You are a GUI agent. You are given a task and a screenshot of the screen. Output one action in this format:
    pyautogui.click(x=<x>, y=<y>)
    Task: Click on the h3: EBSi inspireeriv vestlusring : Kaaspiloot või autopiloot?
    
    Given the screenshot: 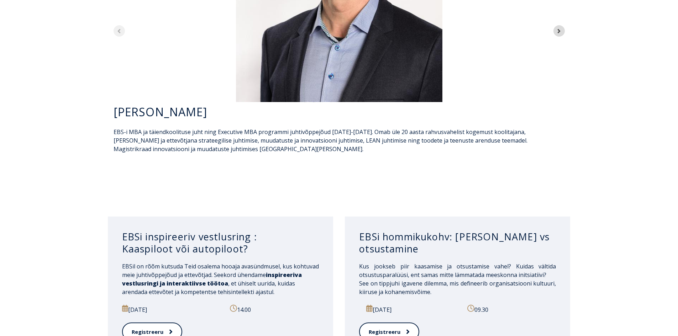 What is the action you would take?
    pyautogui.click(x=220, y=243)
    